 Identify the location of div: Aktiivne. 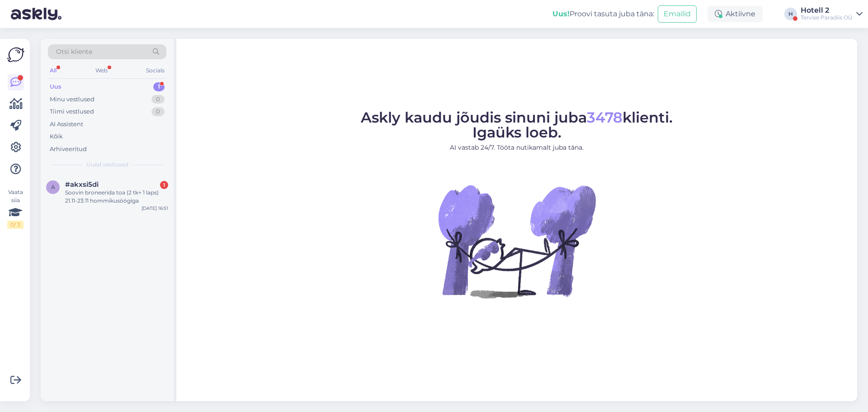
(735, 14).